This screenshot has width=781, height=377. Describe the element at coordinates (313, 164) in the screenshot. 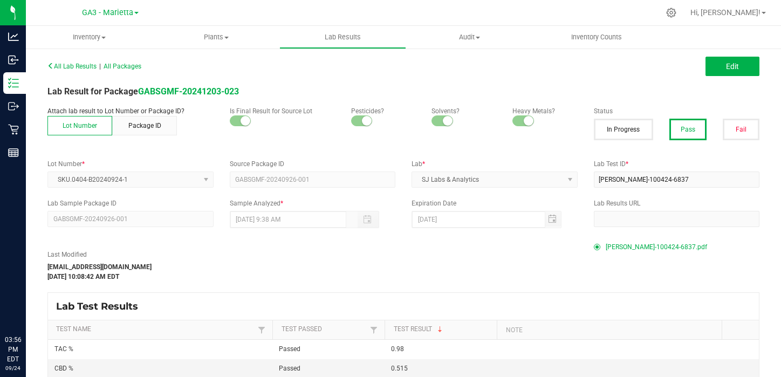

I see `label: Source Package ID` at that location.